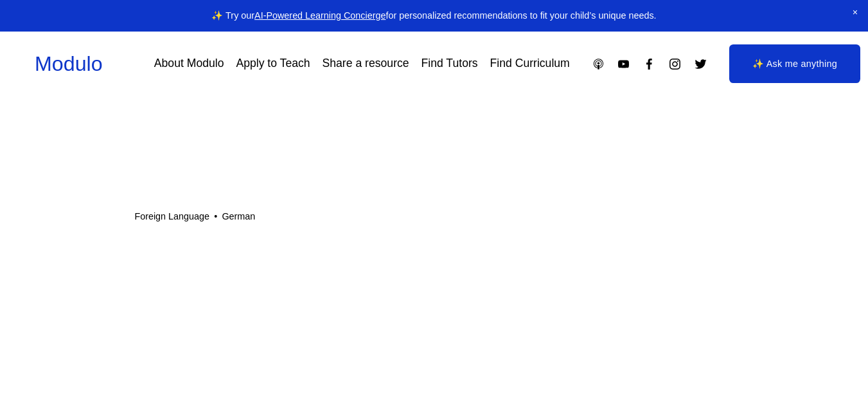 This screenshot has height=403, width=868. I want to click on a: Apply to Teach, so click(273, 64).